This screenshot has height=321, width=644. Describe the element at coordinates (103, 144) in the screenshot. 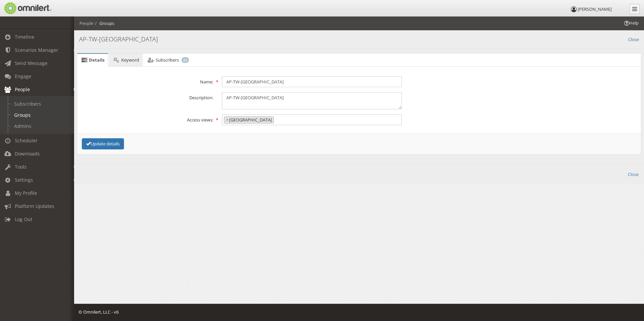

I see `button: Update details` at that location.